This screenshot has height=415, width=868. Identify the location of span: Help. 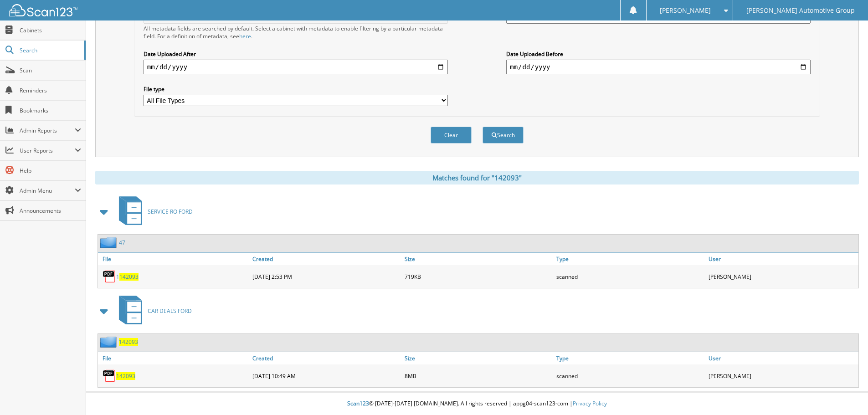
(50, 171).